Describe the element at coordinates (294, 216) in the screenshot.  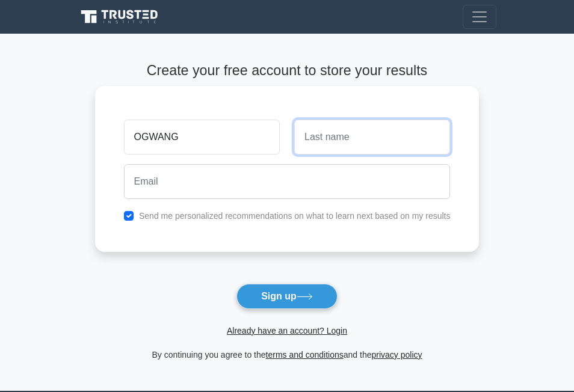
I see `label: Send me personalized recommendations on what to learn next based on my results` at that location.